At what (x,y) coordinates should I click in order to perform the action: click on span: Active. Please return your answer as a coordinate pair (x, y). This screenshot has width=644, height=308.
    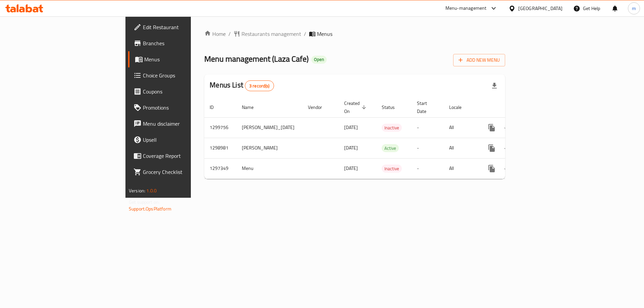
    Looking at the image, I should click on (390, 148).